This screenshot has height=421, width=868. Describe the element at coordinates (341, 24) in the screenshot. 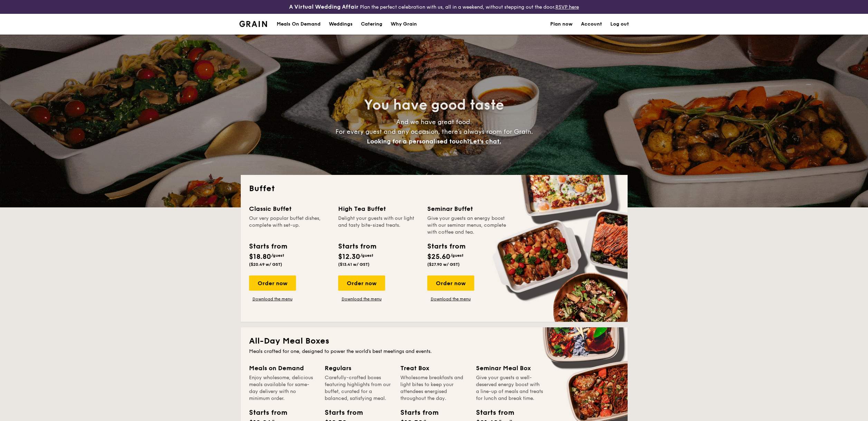

I see `a: Weddings` at that location.